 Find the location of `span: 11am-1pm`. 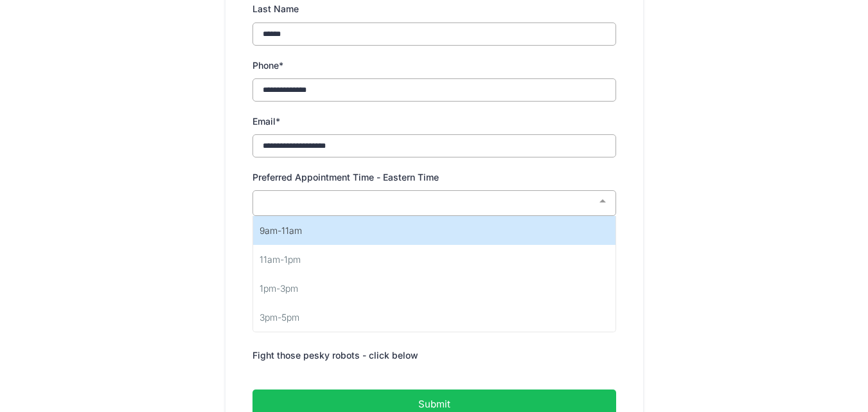

span: 11am-1pm is located at coordinates (280, 260).